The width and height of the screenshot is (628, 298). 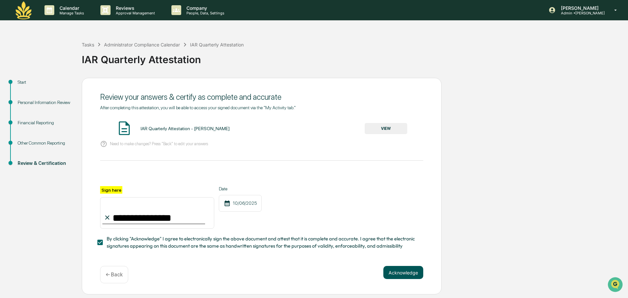 I want to click on div: Review your answers & certify as complete and accurate, so click(x=262, y=97).